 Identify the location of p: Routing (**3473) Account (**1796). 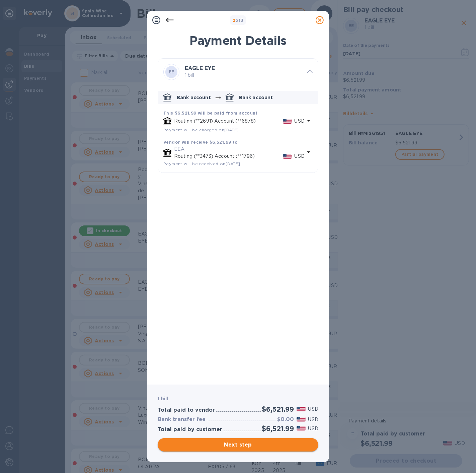
(228, 156).